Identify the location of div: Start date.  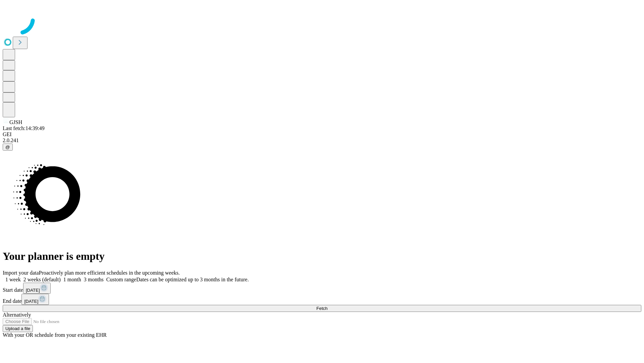
(322, 288).